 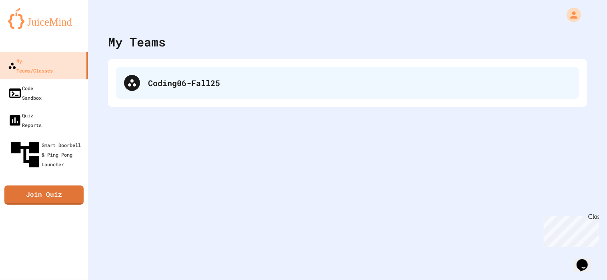 What do you see at coordinates (44, 195) in the screenshot?
I see `a: Join Quiz` at bounding box center [44, 195].